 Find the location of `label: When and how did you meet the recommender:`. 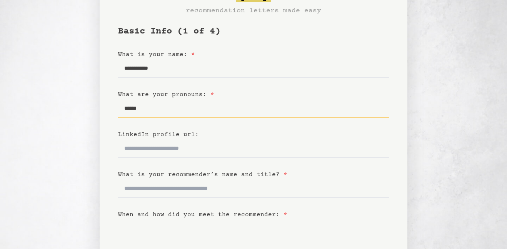

label: When and how did you meet the recommender: is located at coordinates (203, 215).